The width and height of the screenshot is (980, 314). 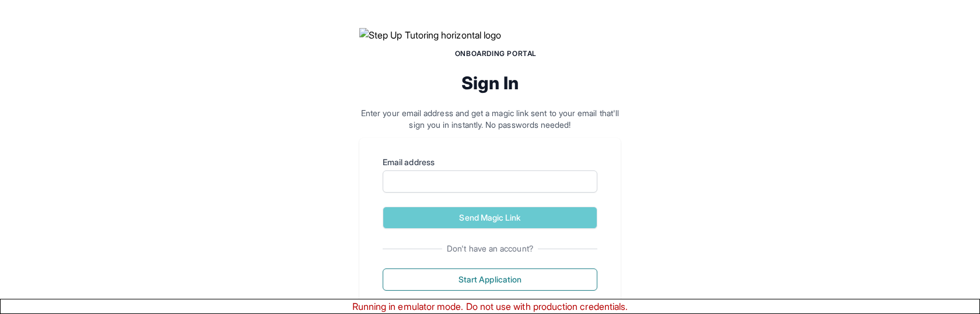 What do you see at coordinates (496, 54) in the screenshot?
I see `h1: Onboarding Portal` at bounding box center [496, 54].